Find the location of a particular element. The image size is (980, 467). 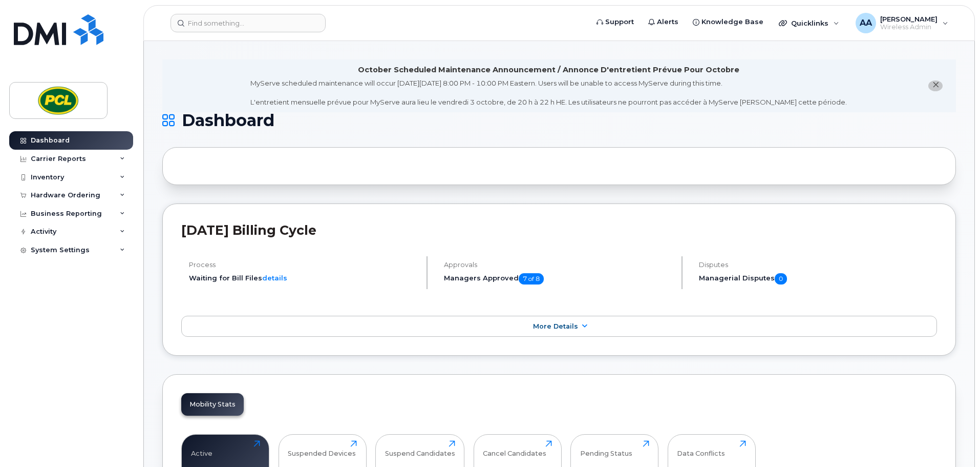

span: More Details is located at coordinates (556, 326).